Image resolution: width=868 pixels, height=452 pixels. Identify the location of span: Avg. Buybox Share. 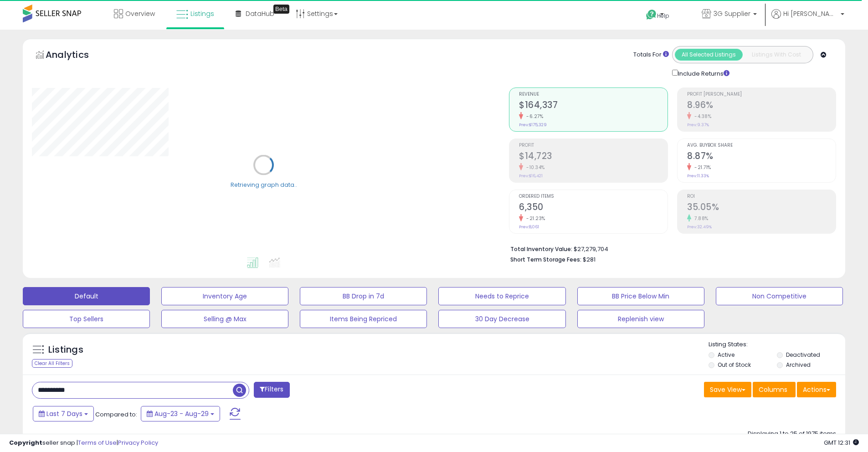
(762, 145).